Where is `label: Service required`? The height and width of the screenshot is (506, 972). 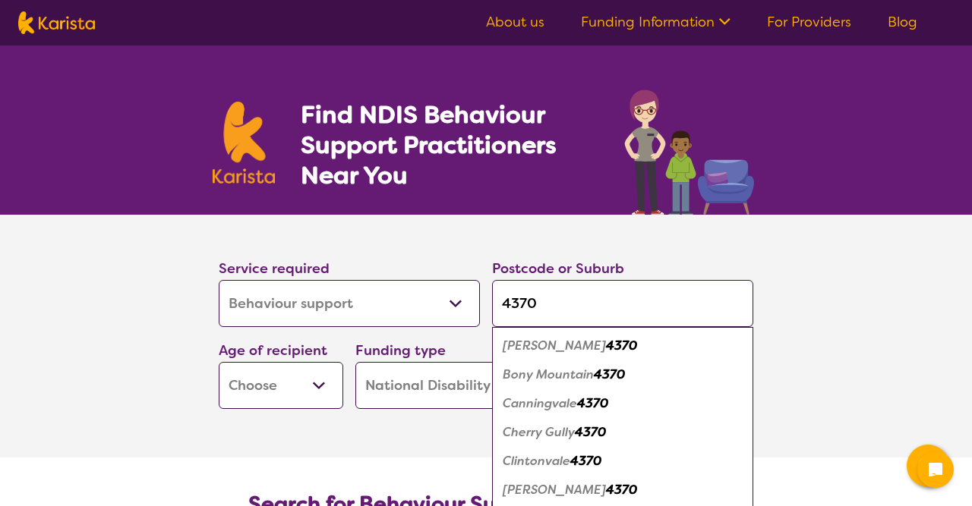
label: Service required is located at coordinates (274, 269).